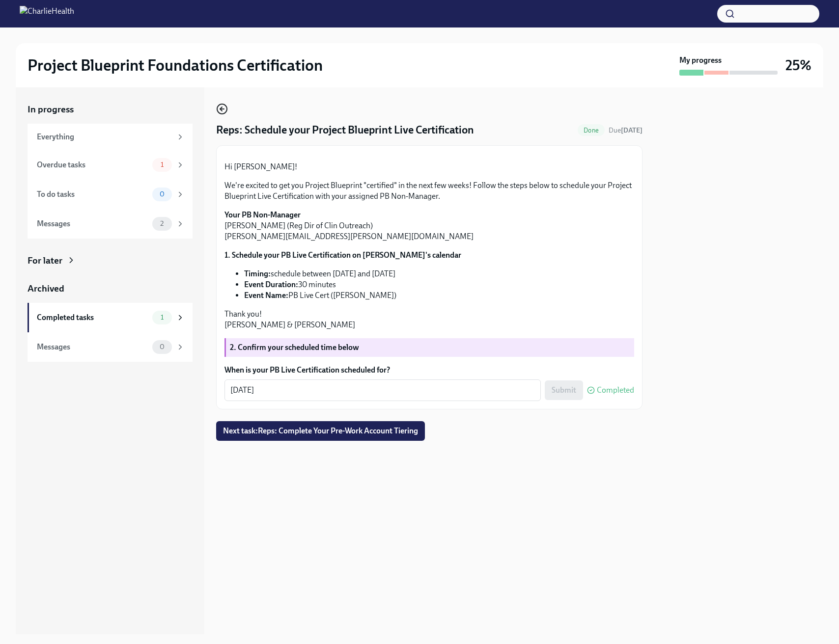 This screenshot has width=839, height=644. What do you see at coordinates (263, 214) in the screenshot?
I see `strong: Your PB Non-Manager` at bounding box center [263, 214].